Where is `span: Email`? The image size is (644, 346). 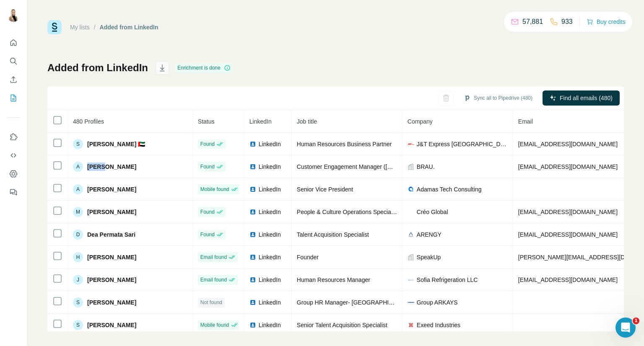 span: Email is located at coordinates (526, 121).